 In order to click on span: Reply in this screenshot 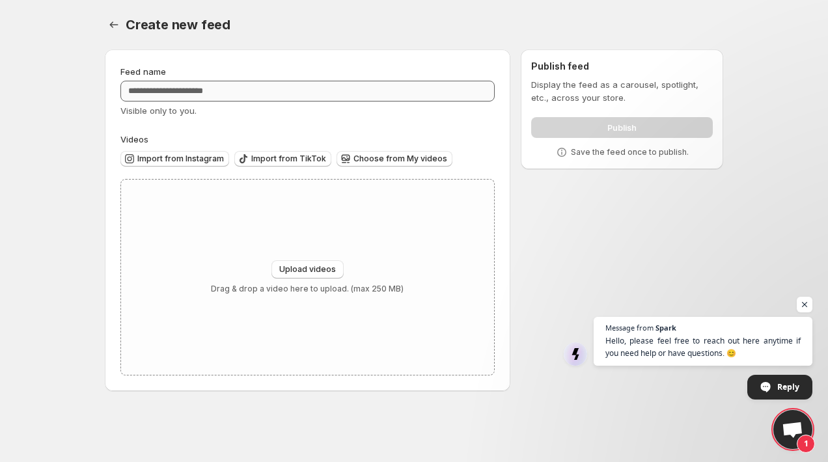, I will do `click(788, 387)`.